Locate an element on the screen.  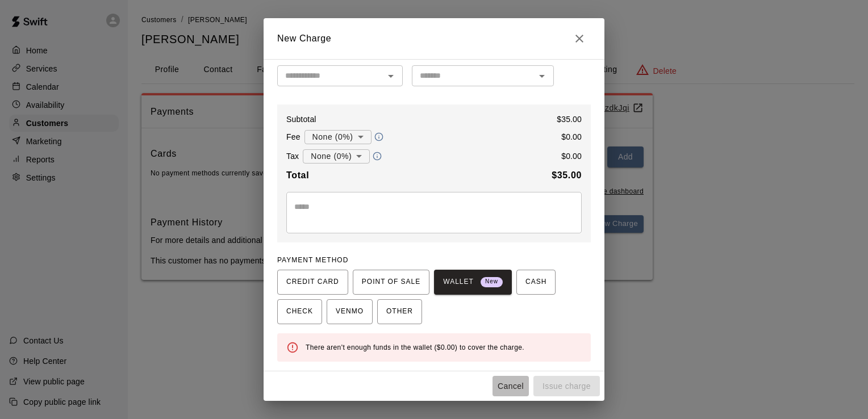
span: PAYMENT METHOD is located at coordinates (313, 260).